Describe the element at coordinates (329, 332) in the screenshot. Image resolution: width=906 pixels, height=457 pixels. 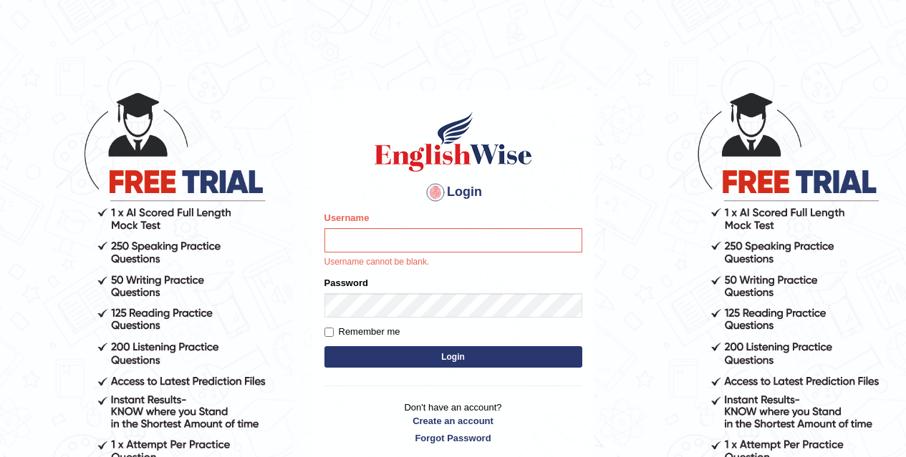
I see `input: Remember me` at that location.